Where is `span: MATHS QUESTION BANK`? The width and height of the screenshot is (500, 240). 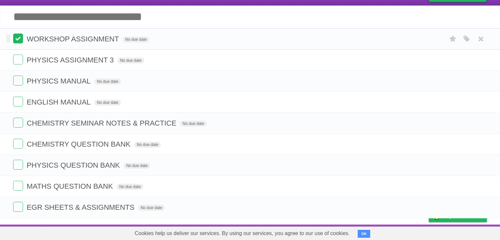 span: MATHS QUESTION BANK is located at coordinates (70, 186).